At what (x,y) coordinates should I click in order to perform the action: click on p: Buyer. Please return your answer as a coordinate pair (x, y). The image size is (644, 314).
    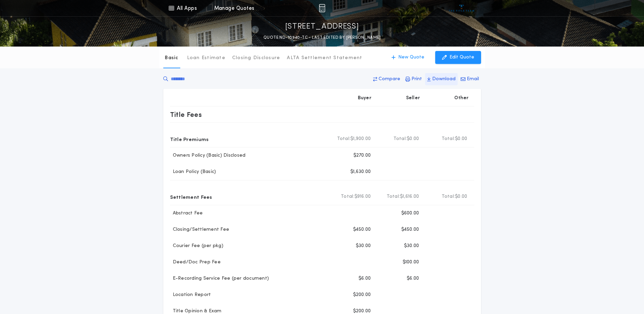
    Looking at the image, I should click on (365, 98).